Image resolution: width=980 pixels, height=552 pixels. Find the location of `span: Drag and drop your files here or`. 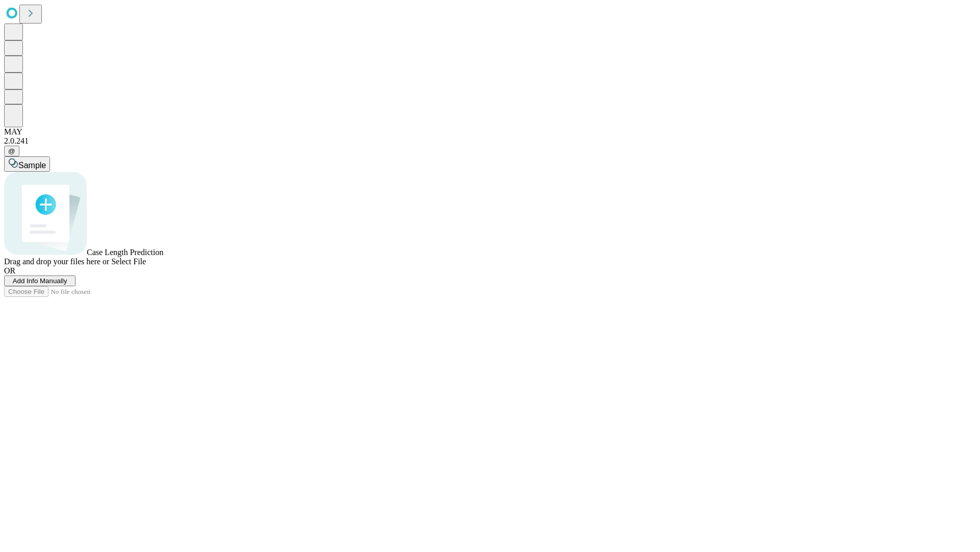

span: Drag and drop your files here or is located at coordinates (56, 261).